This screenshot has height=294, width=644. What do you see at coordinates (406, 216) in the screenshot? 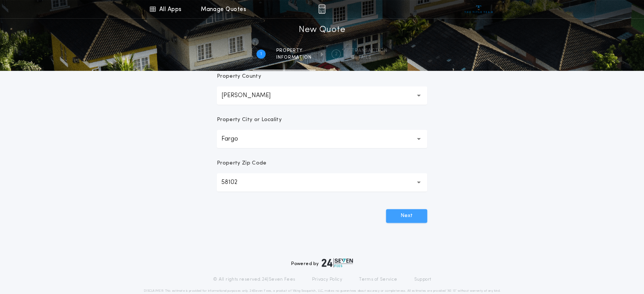
I see `button: Next` at bounding box center [406, 216].